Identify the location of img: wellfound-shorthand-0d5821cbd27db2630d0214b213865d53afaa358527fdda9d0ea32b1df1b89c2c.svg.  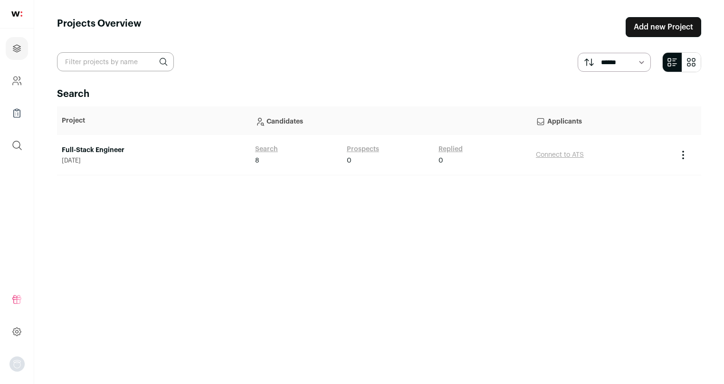
(17, 14).